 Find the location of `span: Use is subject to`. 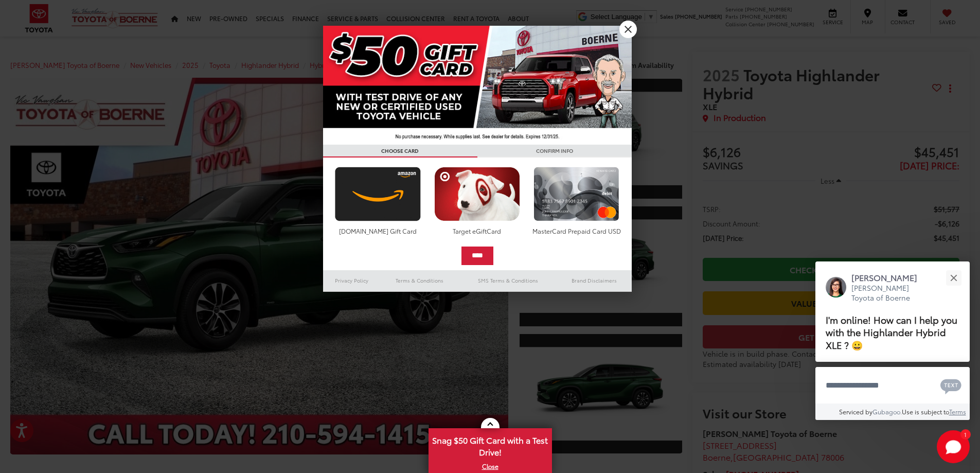

span: Use is subject to is located at coordinates (925, 411).